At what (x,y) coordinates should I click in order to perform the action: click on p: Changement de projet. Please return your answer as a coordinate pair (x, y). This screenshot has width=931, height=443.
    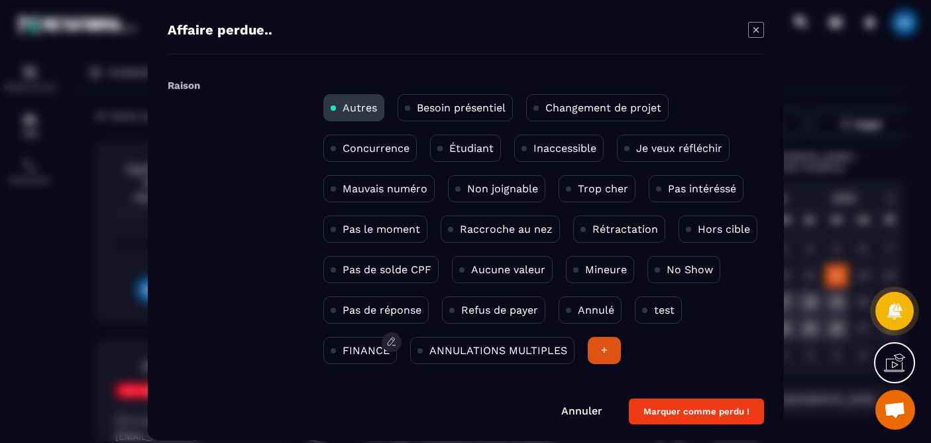
    Looking at the image, I should click on (603, 107).